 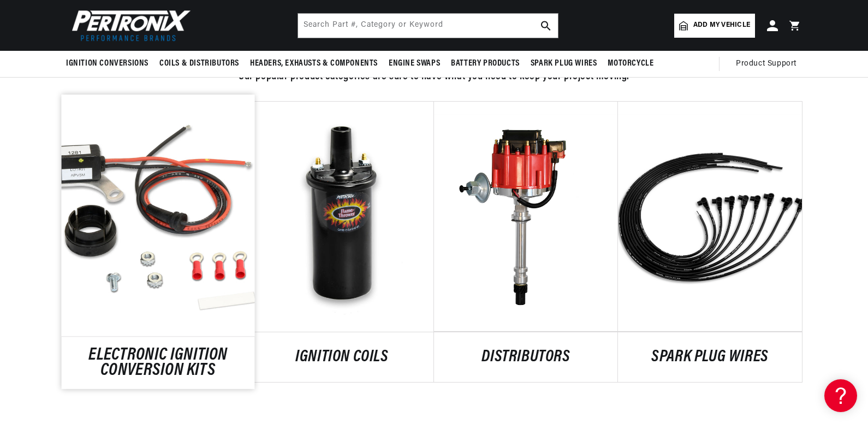 What do you see at coordinates (415, 63) in the screenshot?
I see `summary: Engine Swaps` at bounding box center [415, 63].